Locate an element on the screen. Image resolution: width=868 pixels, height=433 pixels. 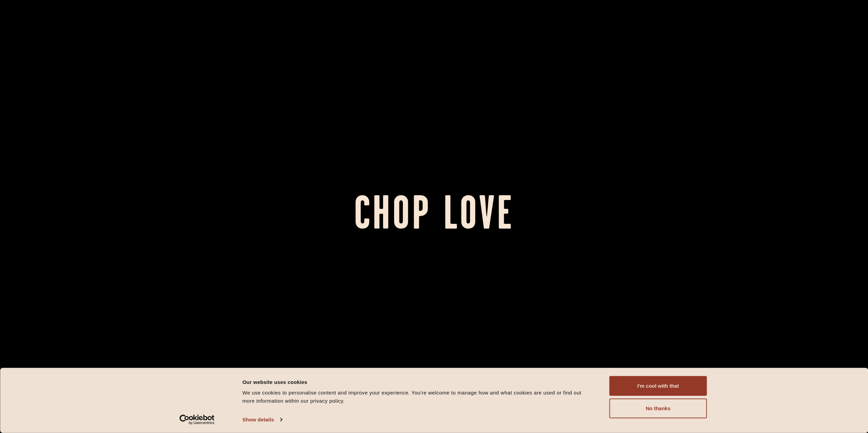
div: Our website uses cookies is located at coordinates (418, 382).